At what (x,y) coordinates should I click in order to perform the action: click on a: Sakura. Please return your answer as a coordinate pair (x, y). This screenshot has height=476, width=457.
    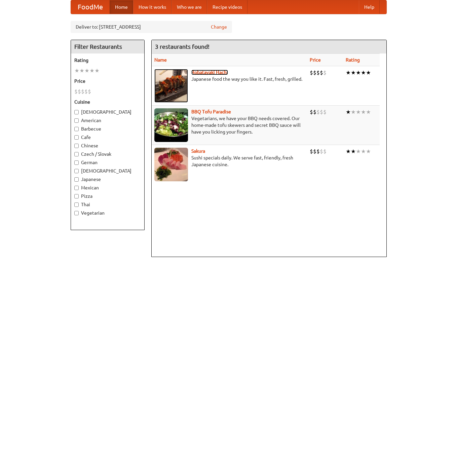
    Looking at the image, I should click on (198, 151).